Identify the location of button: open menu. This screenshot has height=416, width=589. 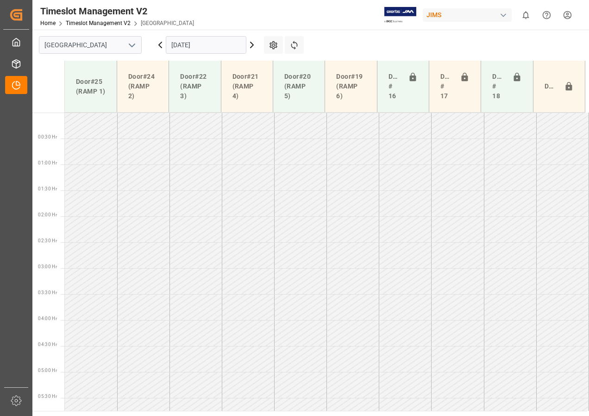
(132, 45).